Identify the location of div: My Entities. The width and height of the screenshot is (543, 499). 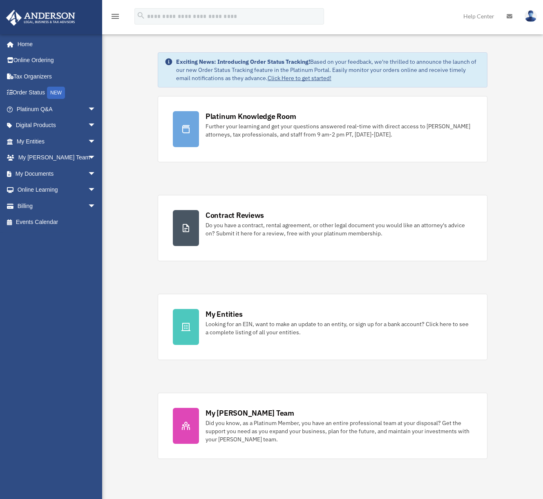
(224, 314).